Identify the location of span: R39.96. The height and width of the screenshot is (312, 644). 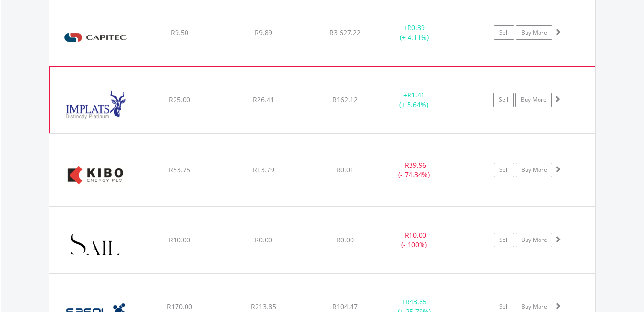
(415, 164).